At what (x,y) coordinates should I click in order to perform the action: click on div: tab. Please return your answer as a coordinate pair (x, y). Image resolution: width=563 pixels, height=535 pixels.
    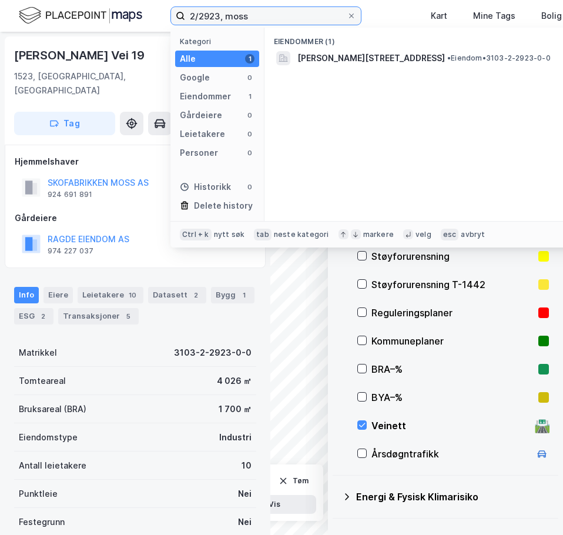
    Looking at the image, I should click on (263, 234).